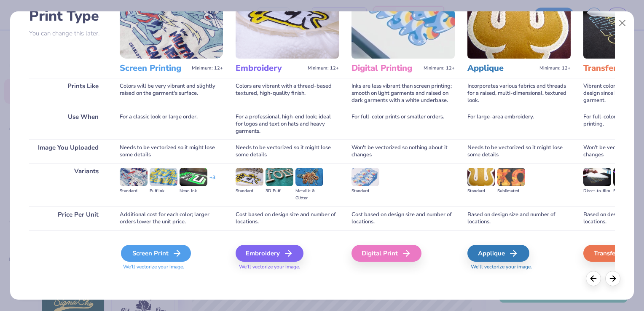  Describe the element at coordinates (156, 253) in the screenshot. I see `div: Screen Print` at that location.